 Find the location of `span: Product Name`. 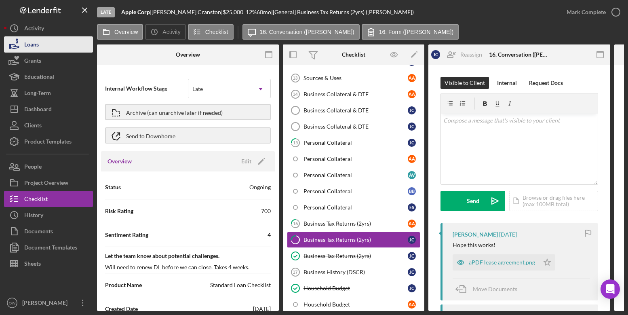

span: Product Name is located at coordinates (123, 285).